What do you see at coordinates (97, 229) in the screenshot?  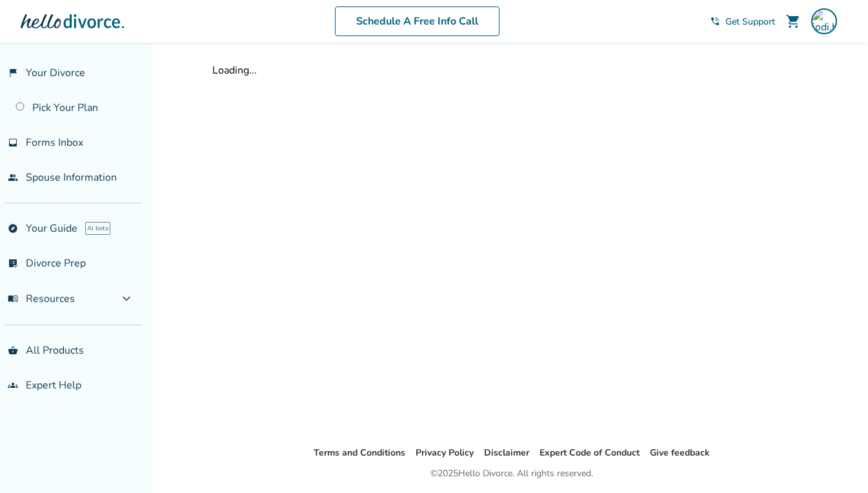 I see `span: AI beta` at bounding box center [97, 229].